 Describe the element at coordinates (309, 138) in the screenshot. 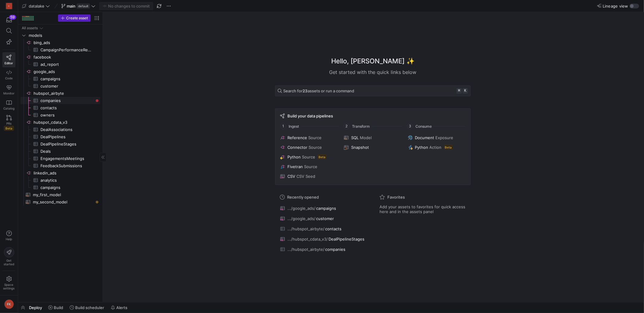

I see `button: ReferenceSource` at that location.